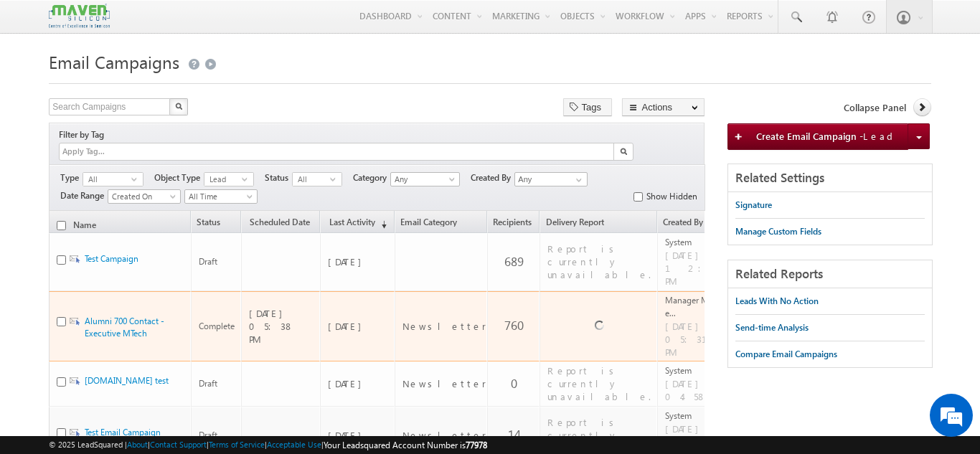 This screenshot has height=454, width=980. Describe the element at coordinates (739, 137) in the screenshot. I see `img: add` at that location.